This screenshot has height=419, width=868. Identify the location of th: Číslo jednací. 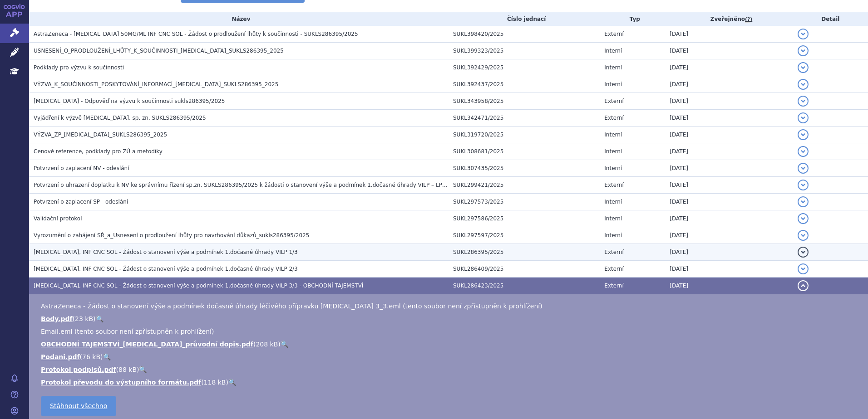
(524, 19).